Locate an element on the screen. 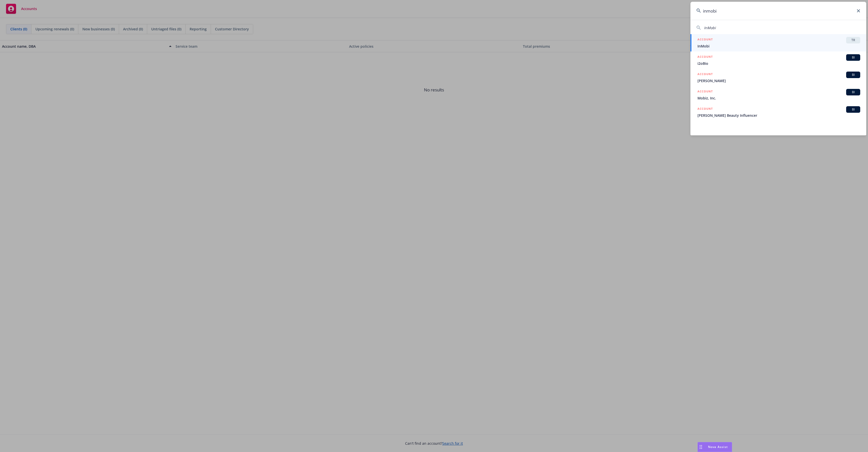  div: Drag to move is located at coordinates (701, 447).